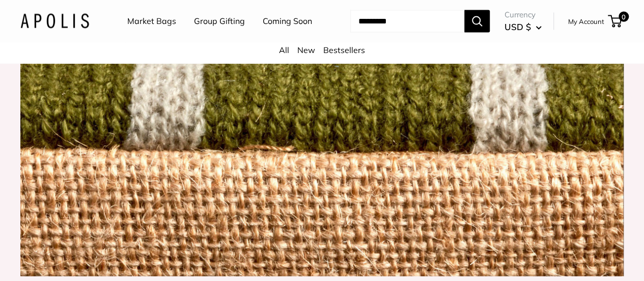 The image size is (644, 281). Describe the element at coordinates (615, 21) in the screenshot. I see `a: 0` at that location.